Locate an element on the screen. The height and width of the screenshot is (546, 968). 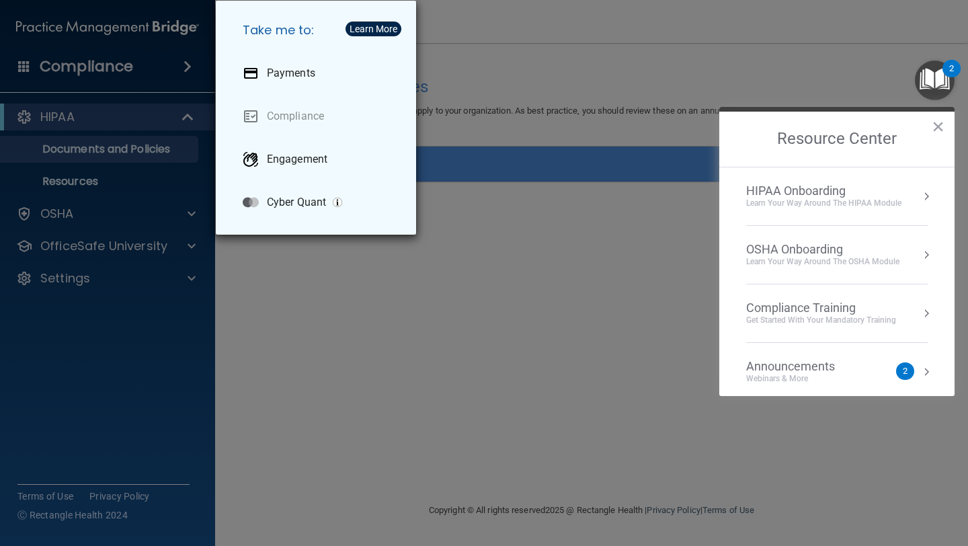
p: Engagement is located at coordinates (297, 159).